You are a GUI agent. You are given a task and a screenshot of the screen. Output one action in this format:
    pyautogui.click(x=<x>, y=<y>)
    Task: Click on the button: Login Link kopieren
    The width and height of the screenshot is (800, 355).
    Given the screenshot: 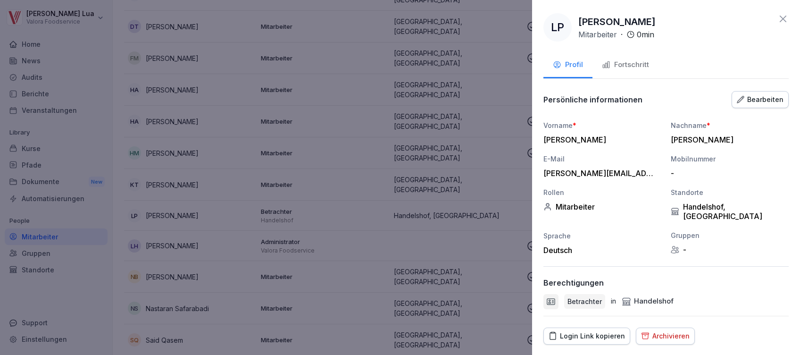 What is the action you would take?
    pyautogui.click(x=587, y=336)
    